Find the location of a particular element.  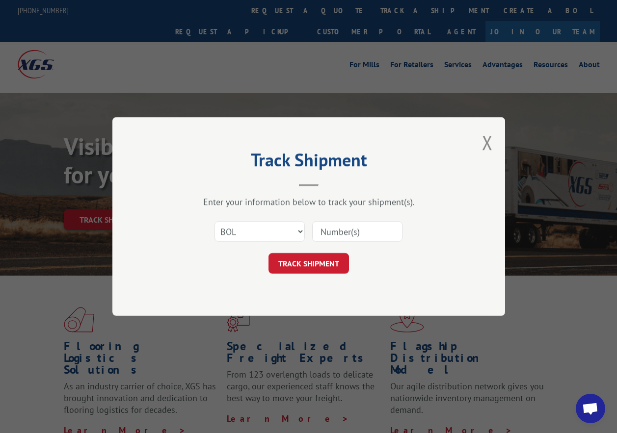

input: Number(s) is located at coordinates (357, 232).